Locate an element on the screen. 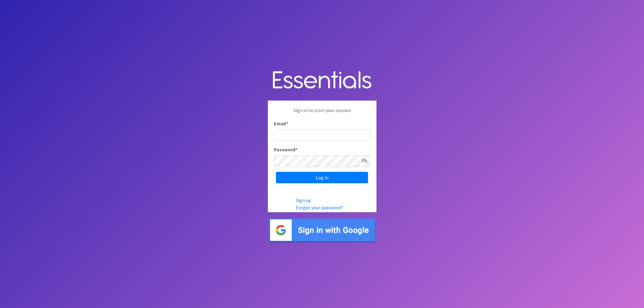  a: Forgot your password? is located at coordinates (320, 207).